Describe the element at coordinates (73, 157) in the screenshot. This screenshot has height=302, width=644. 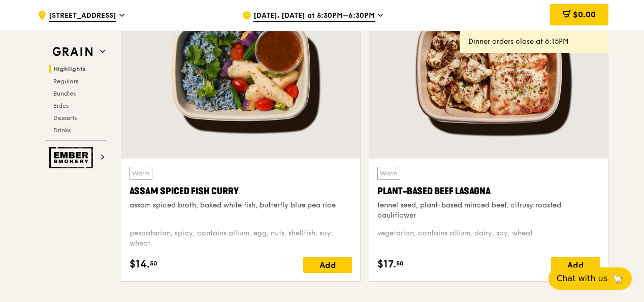
I see `img: Ember Smokery web logo` at that location.